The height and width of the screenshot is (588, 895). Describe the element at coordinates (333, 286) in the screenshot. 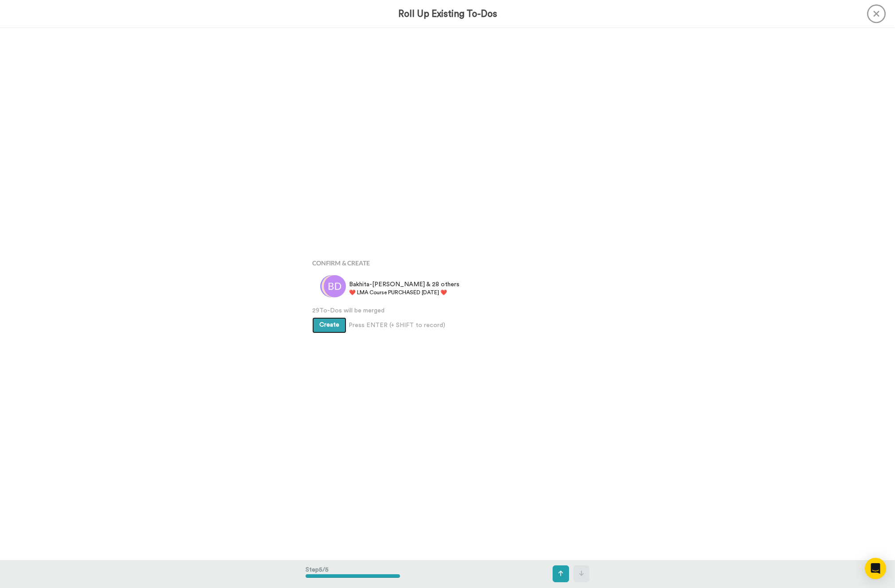

I see `img: gf.png` at that location.